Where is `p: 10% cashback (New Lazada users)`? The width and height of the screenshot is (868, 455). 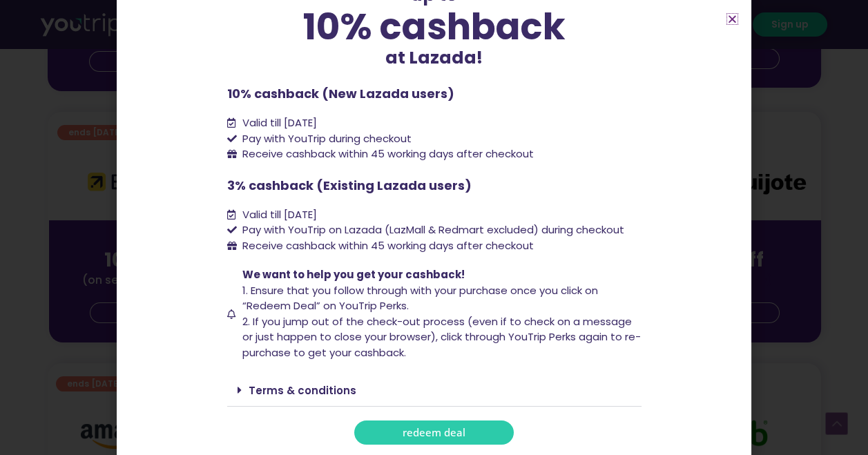
p: 10% cashback (New Lazada users) is located at coordinates (434, 93).